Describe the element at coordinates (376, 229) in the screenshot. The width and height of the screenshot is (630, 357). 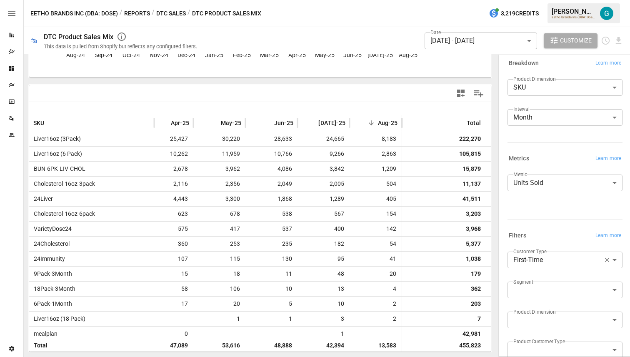
I see `span: 142` at that location.